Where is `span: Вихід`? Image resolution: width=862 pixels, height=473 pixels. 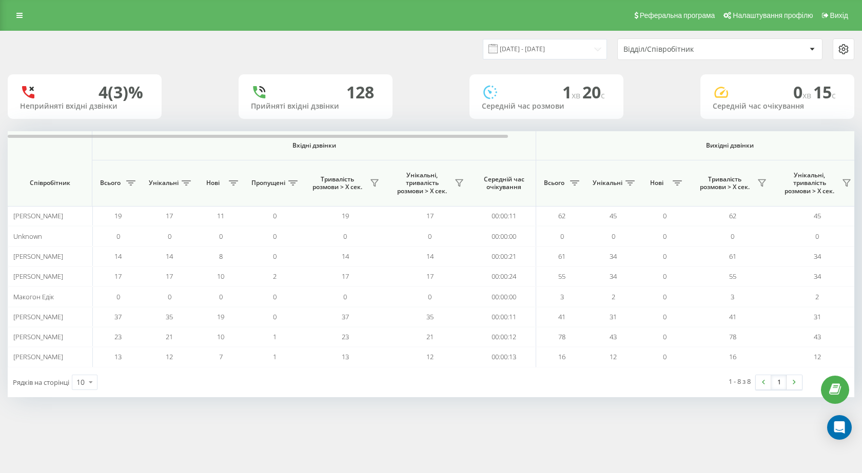 span: Вихід is located at coordinates (839, 15).